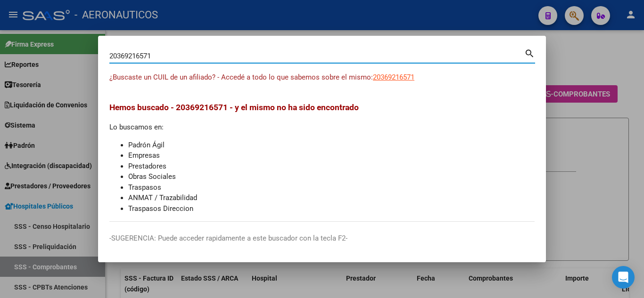 This screenshot has width=644, height=298. What do you see at coordinates (624, 277) in the screenshot?
I see `div: Open Intercom Messenger` at bounding box center [624, 277].